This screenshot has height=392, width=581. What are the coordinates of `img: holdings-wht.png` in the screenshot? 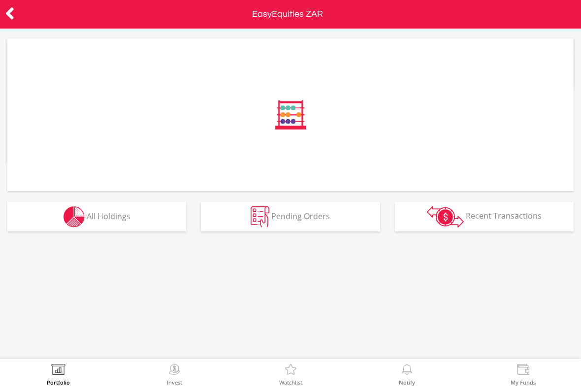 It's located at (74, 217).